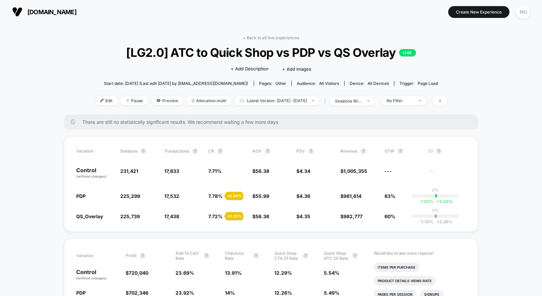 Image resolution: width=542 pixels, height=296 pixels. What do you see at coordinates (250, 69) in the screenshot?
I see `span: + Add Description` at bounding box center [250, 69].